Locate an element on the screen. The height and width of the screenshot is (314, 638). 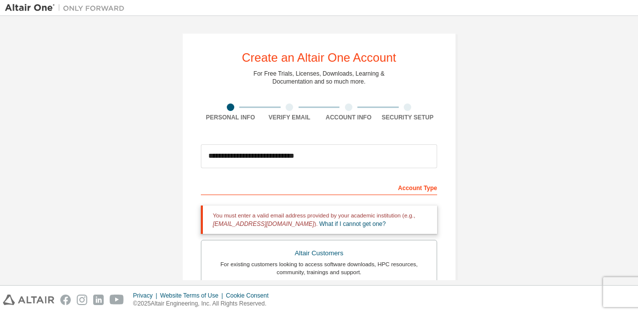
div: Personal Info is located at coordinates (230, 118).